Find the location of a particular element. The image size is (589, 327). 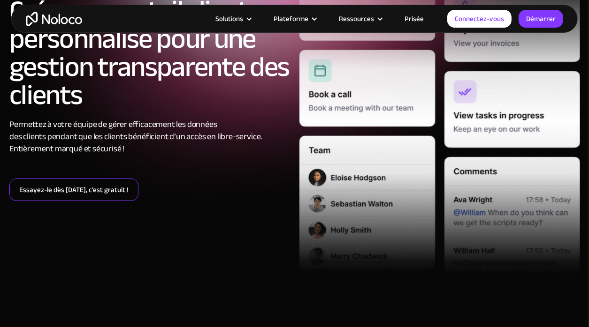

a: Connectez-vous is located at coordinates (479, 19).